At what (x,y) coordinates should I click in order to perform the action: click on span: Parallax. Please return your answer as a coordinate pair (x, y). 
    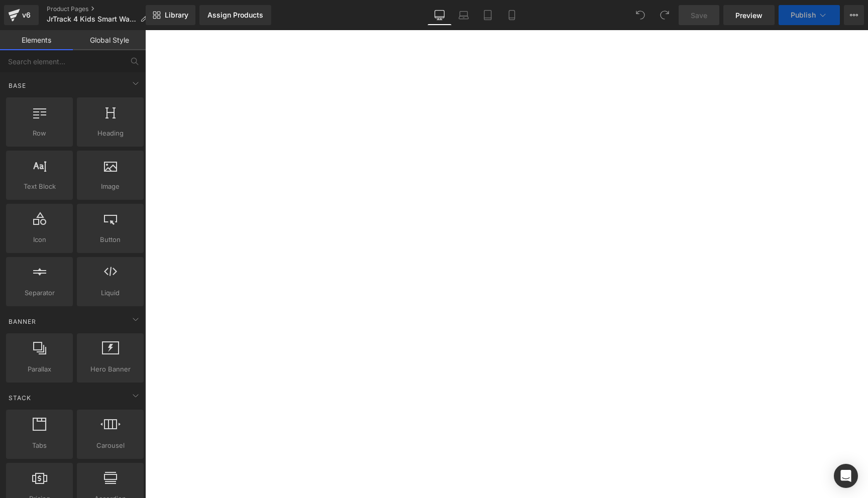
    Looking at the image, I should click on (39, 369).